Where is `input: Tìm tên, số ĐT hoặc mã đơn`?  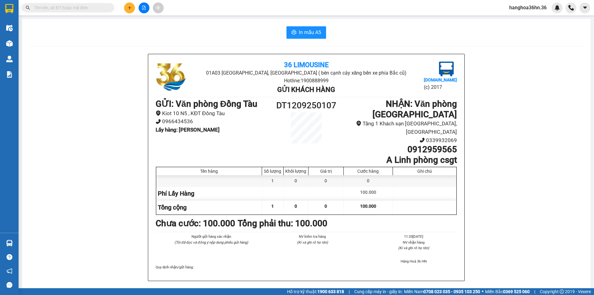
input: Tìm tên, số ĐT hoặc mã đơn is located at coordinates (71, 8).